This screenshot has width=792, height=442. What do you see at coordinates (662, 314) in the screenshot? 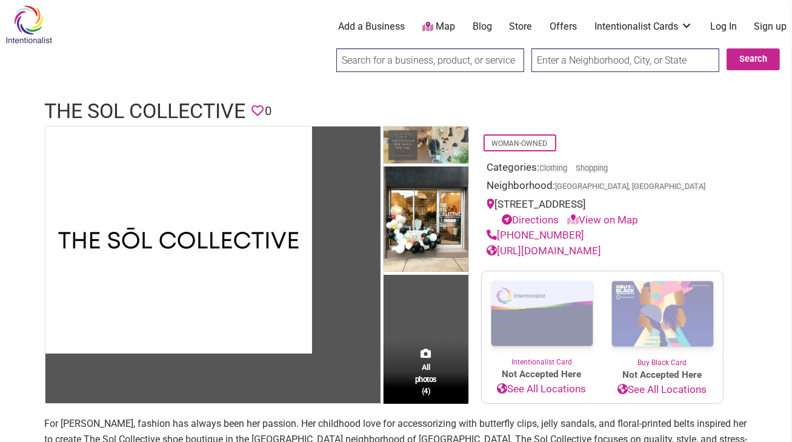
I see `img: Buy Black Card` at bounding box center [662, 314].